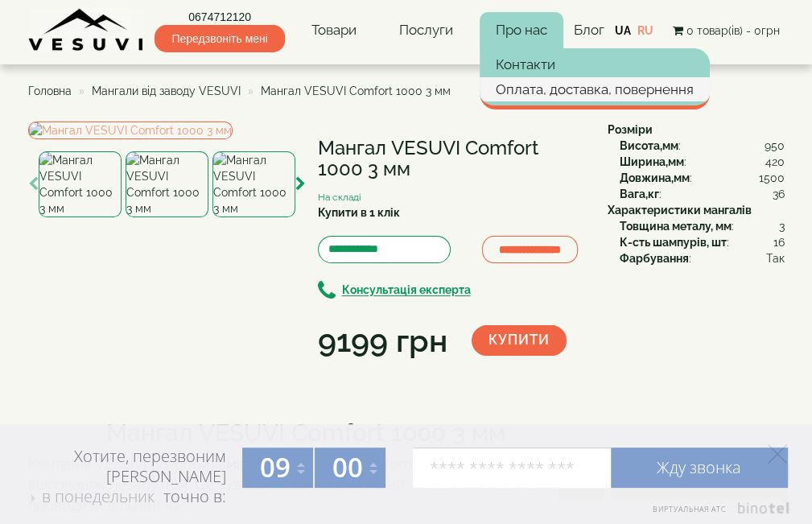 The height and width of the screenshot is (524, 812). I want to click on span: Головна, so click(49, 91).